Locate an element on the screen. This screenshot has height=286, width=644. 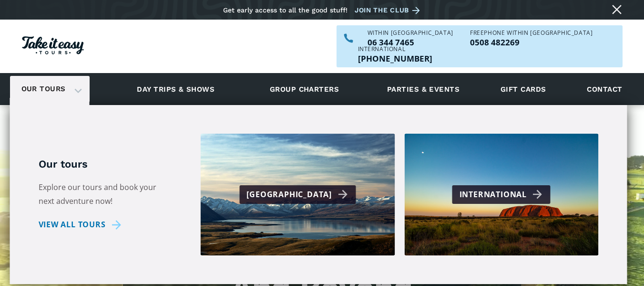
a: Gift cards is located at coordinates (523, 88).